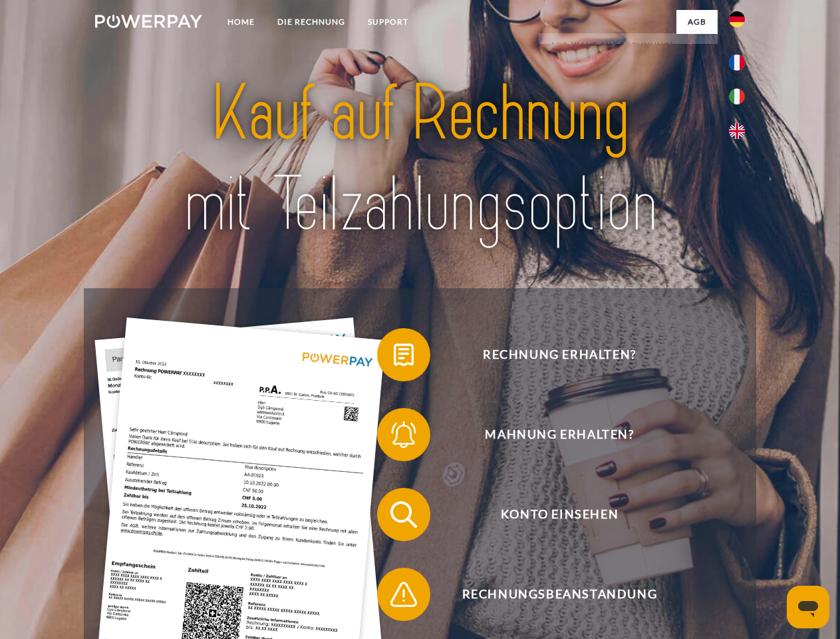  What do you see at coordinates (420, 159) in the screenshot?
I see `img: title-powerpay_de.svg` at bounding box center [420, 159].